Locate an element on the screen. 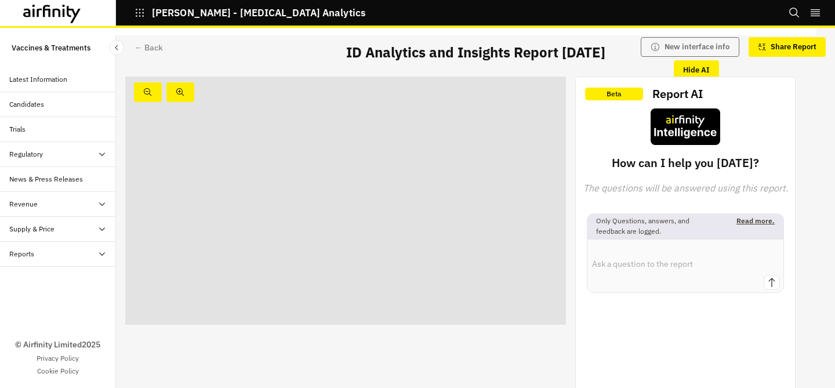  p: Read more. is located at coordinates (756, 226).